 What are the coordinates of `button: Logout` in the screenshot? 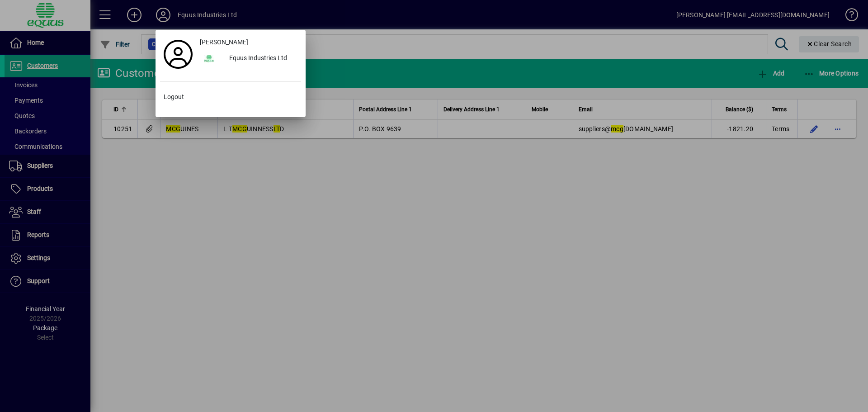 It's located at (231, 98).